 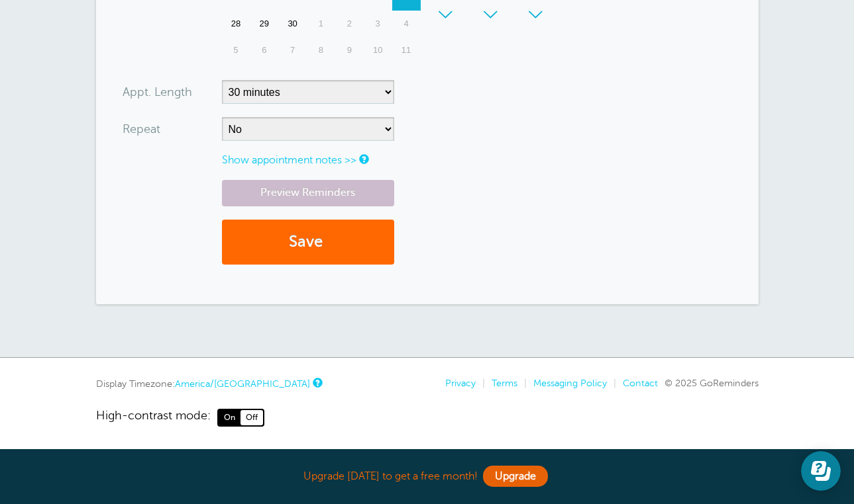 I want to click on div: Display Timezone:, so click(x=208, y=383).